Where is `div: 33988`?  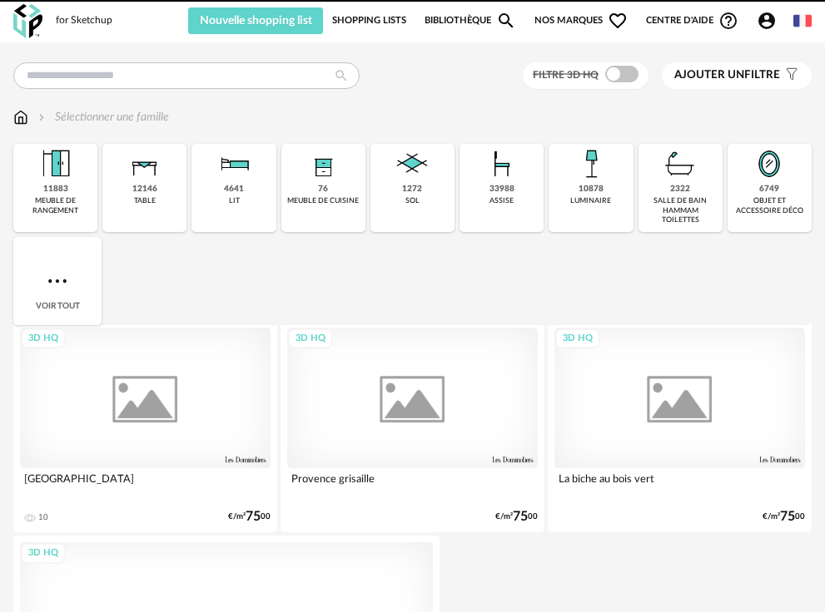 div: 33988 is located at coordinates (502, 189).